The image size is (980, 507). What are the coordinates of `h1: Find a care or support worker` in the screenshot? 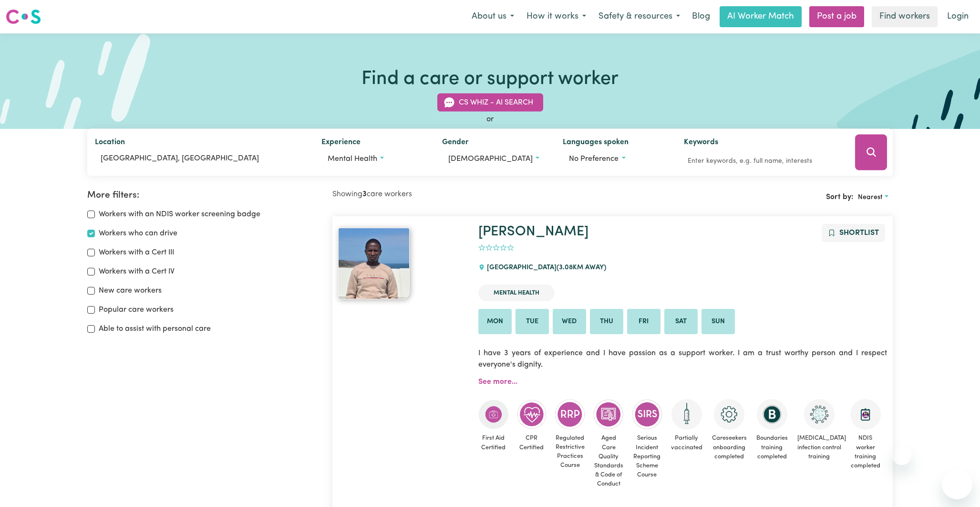 It's located at (490, 79).